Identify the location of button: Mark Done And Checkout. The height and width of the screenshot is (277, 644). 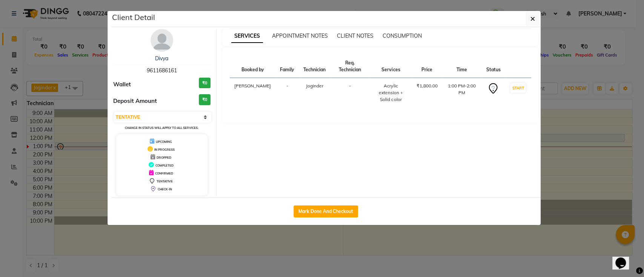
(326, 211).